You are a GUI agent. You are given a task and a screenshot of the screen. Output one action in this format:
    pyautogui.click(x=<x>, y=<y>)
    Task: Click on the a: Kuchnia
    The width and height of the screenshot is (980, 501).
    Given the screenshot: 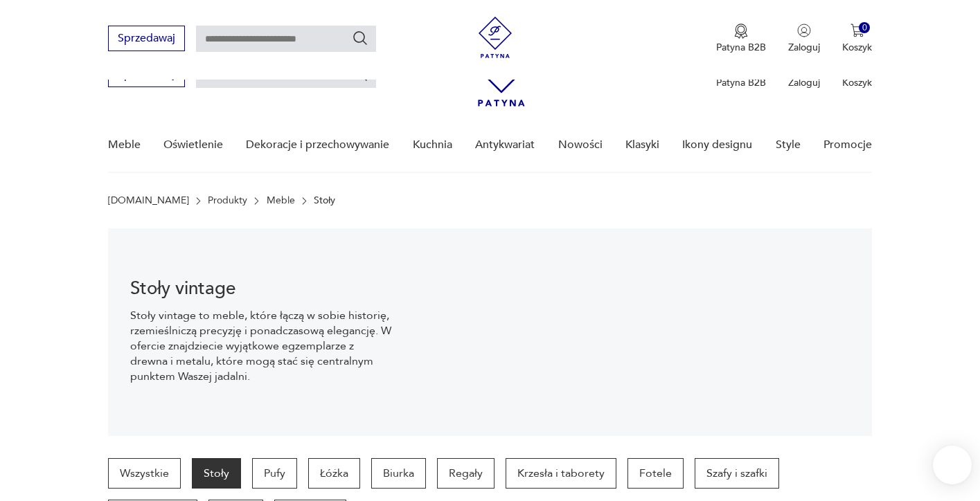 What is the action you would take?
    pyautogui.click(x=432, y=145)
    